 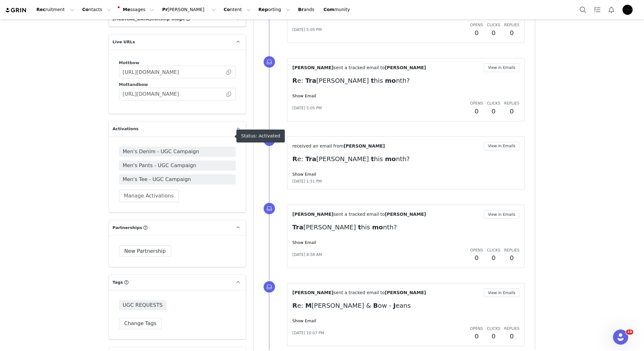 I want to click on span: tage, so click(x=178, y=19).